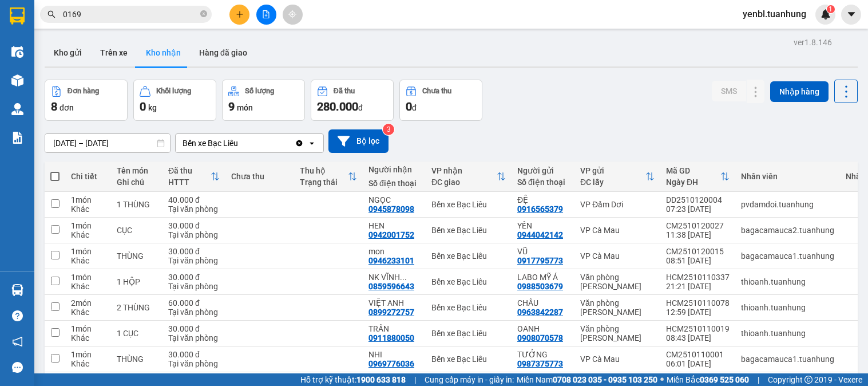 The width and height of the screenshot is (868, 386). Describe the element at coordinates (587, 379) in the screenshot. I see `span: Miền Nam` at that location.